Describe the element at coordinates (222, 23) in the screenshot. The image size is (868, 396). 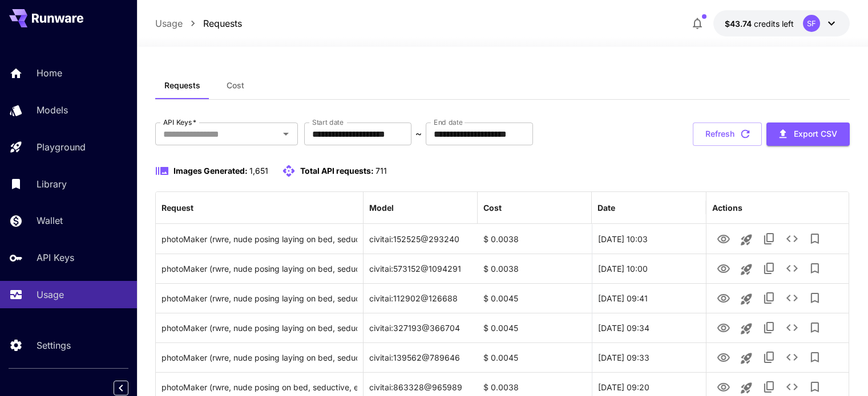
I see `p: Requests` at that location.